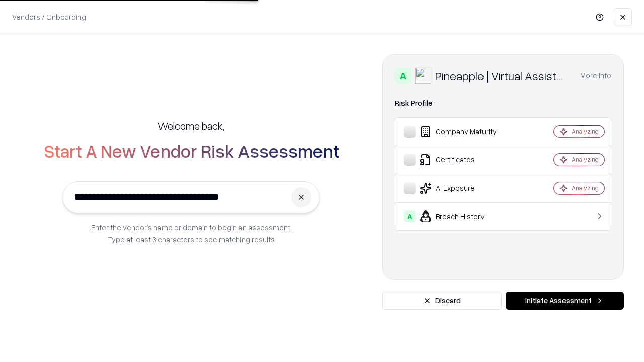 Image resolution: width=644 pixels, height=362 pixels. What do you see at coordinates (49, 16) in the screenshot?
I see `p: Vendors / Onboarding` at bounding box center [49, 16].